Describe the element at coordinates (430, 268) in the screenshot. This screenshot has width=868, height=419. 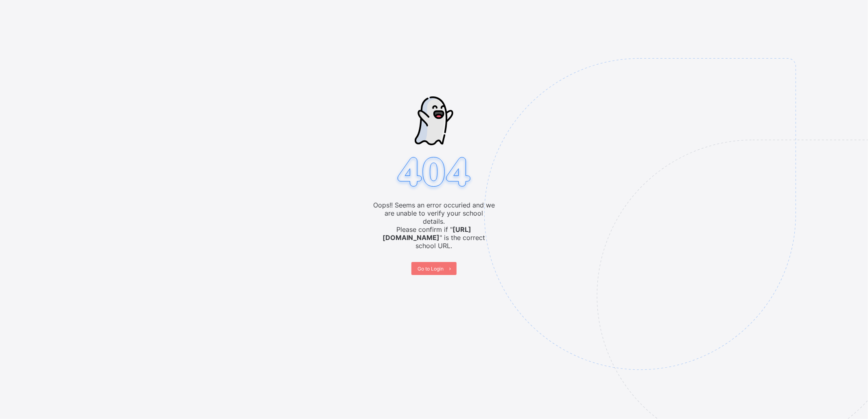
I see `span: Go to Login` at that location.